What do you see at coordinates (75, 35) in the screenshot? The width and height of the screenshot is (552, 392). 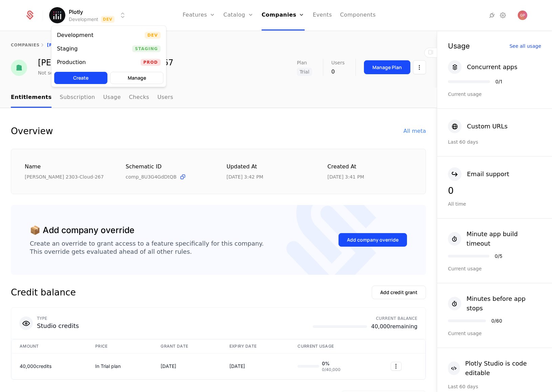 I see `div: Development` at bounding box center [75, 35].